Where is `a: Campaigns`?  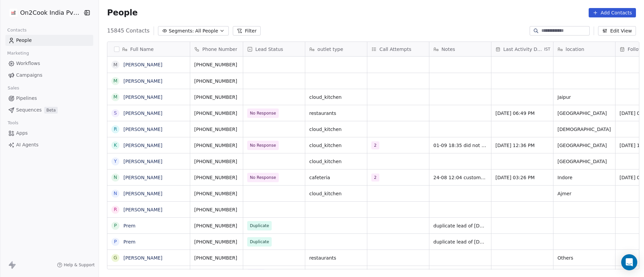 a: Campaigns is located at coordinates (49, 75).